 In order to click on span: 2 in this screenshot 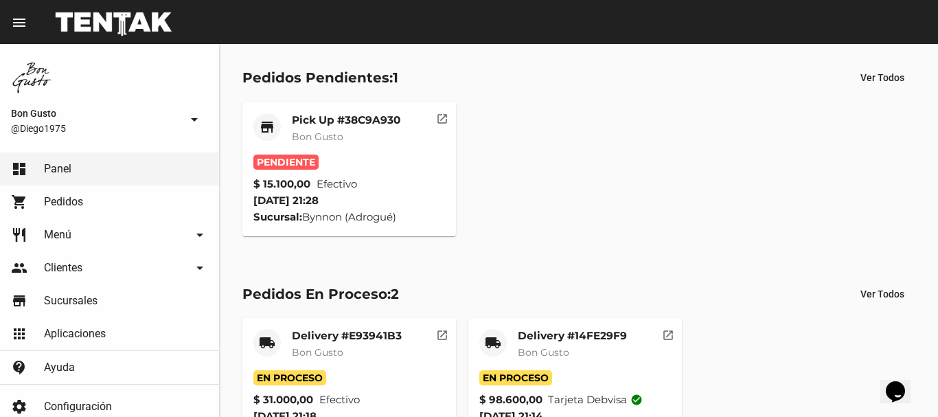, I will do `click(395, 294)`.